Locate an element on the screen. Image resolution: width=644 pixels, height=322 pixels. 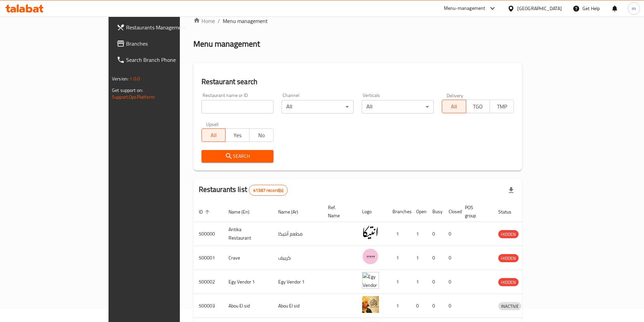
a: Branches is located at coordinates (163, 43).